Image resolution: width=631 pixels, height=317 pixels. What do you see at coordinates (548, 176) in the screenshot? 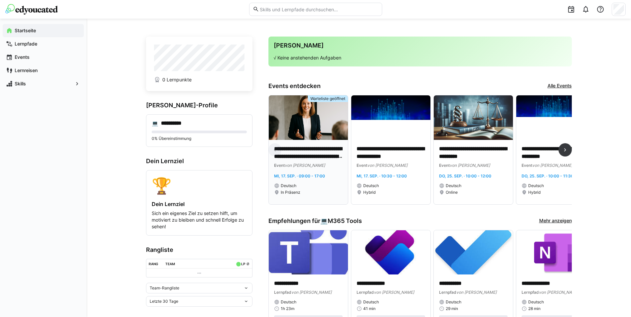
I see `span: Do, 25. Sep. · 10:00 - 11:30` at bounding box center [548, 176].